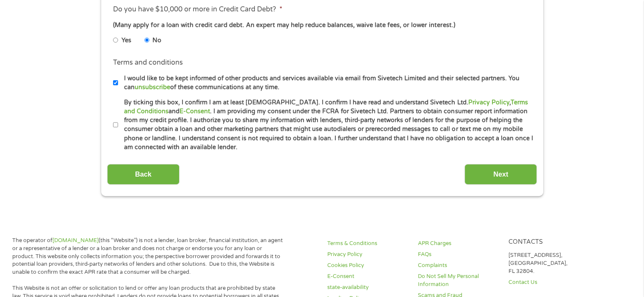  What do you see at coordinates (549, 243) in the screenshot?
I see `h4: Contacts` at bounding box center [549, 243].